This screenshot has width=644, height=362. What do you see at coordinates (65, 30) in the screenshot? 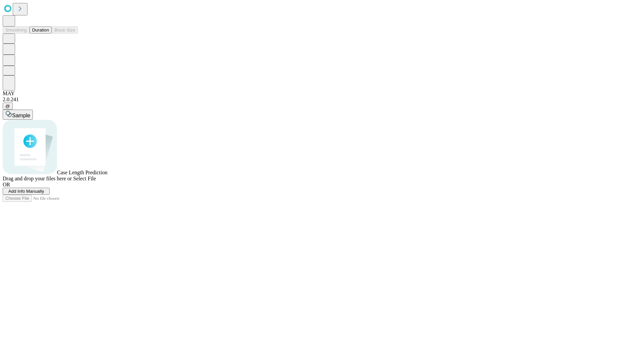
I see `button: Block Size` at bounding box center [65, 30].